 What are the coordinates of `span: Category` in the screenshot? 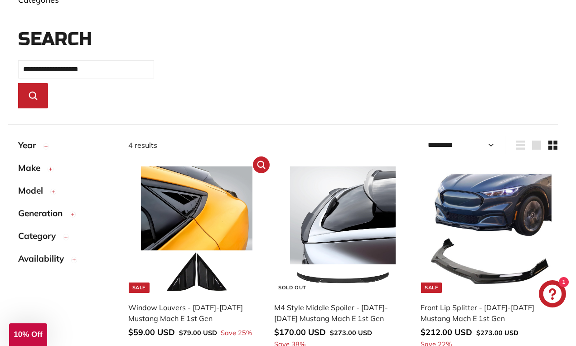 It's located at (40, 236).